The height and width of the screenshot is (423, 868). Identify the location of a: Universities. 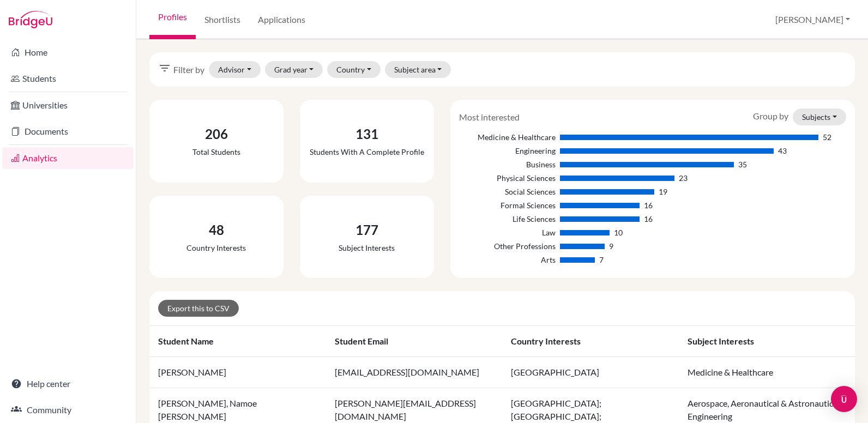
(68, 105).